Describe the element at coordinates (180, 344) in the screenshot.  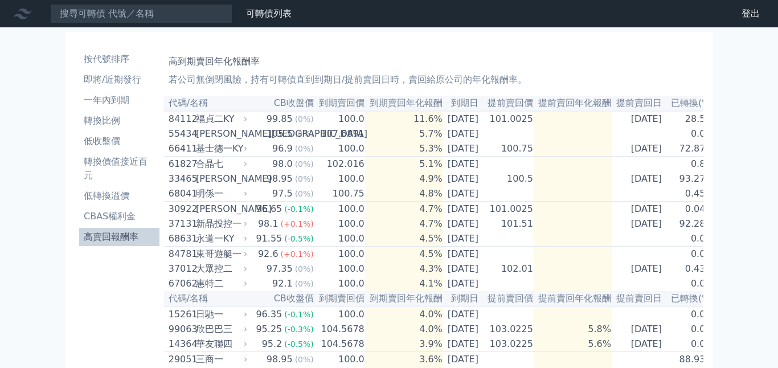
I see `div: 14364` at that location.